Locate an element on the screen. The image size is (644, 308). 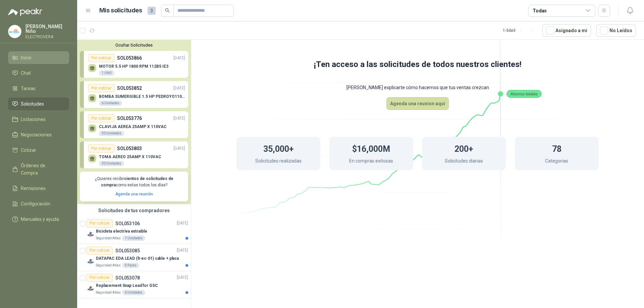
h1: ¡Ten acceso a las solicitudes de todos nuestros clientes! is located at coordinates (418, 65).